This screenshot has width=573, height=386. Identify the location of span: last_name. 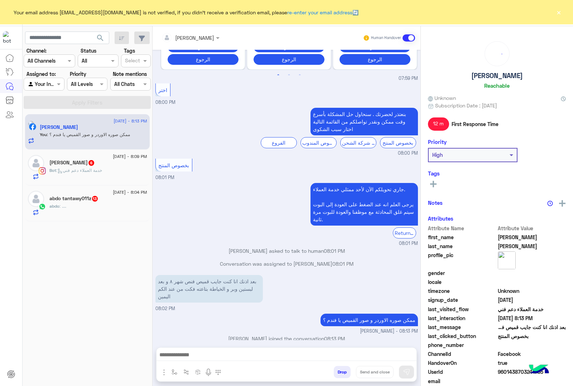
(462, 246).